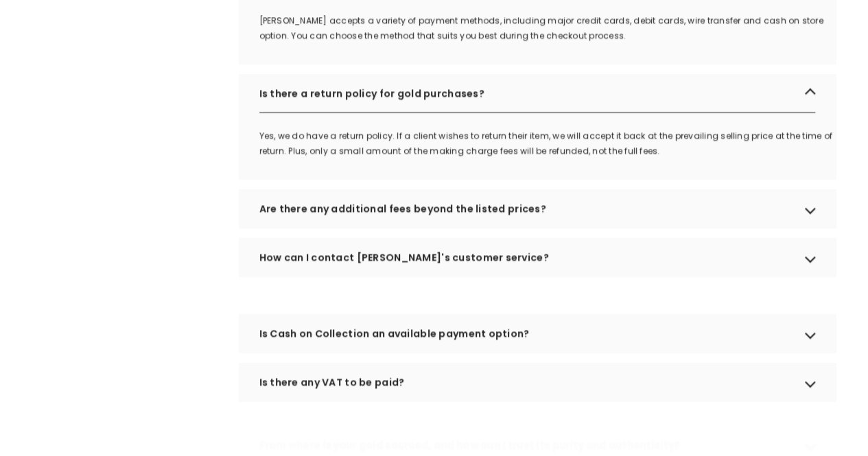  What do you see at coordinates (538, 382) in the screenshot?
I see `div: Is there any VAT to be paid?` at bounding box center [538, 382].